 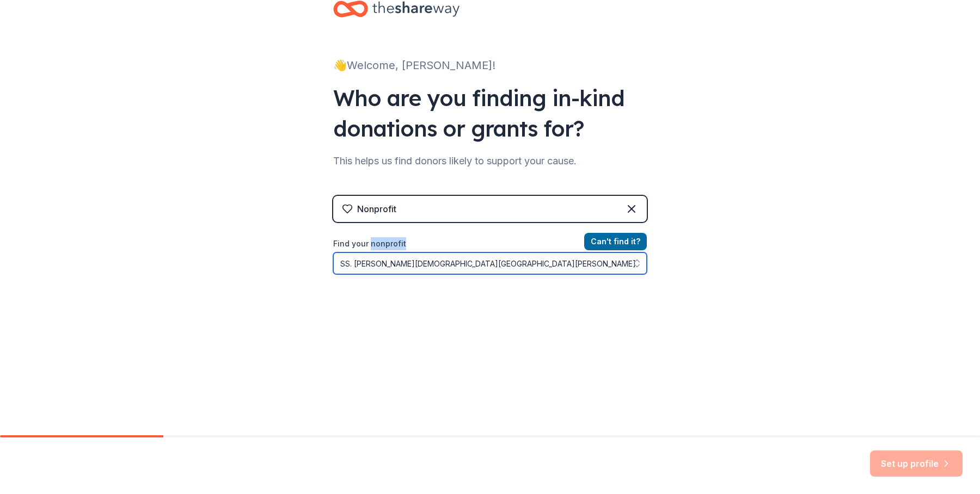 I want to click on div: Who are you finding in-kind donations or grants for?, so click(x=490, y=113).